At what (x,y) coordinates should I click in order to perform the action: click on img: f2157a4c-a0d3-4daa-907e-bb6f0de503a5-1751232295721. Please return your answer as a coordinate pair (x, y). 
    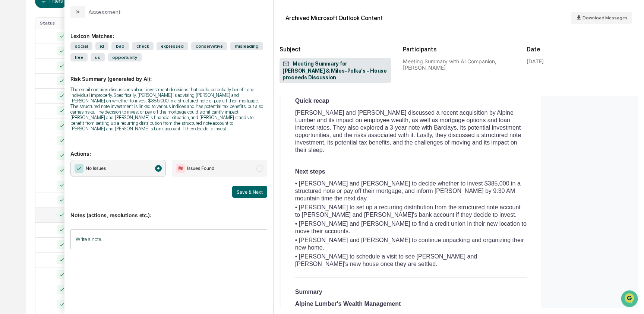
    Looking at the image, I should click on (9, 9).